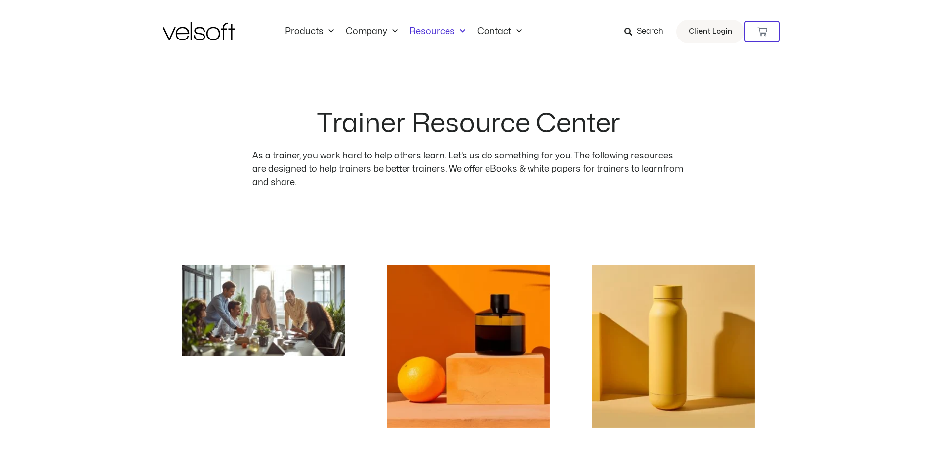 The height and width of the screenshot is (471, 937). What do you see at coordinates (469, 124) in the screenshot?
I see `h2: Trainer Resource Center` at bounding box center [469, 124].